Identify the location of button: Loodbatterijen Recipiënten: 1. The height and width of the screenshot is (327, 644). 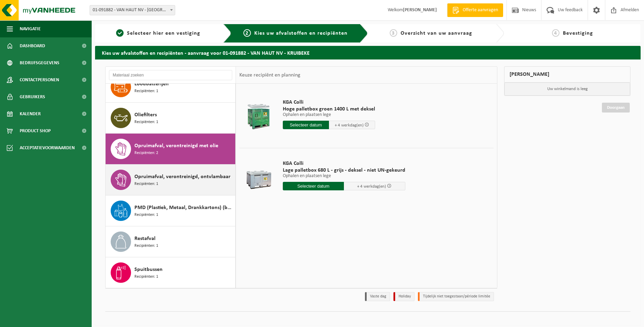
(170, 87).